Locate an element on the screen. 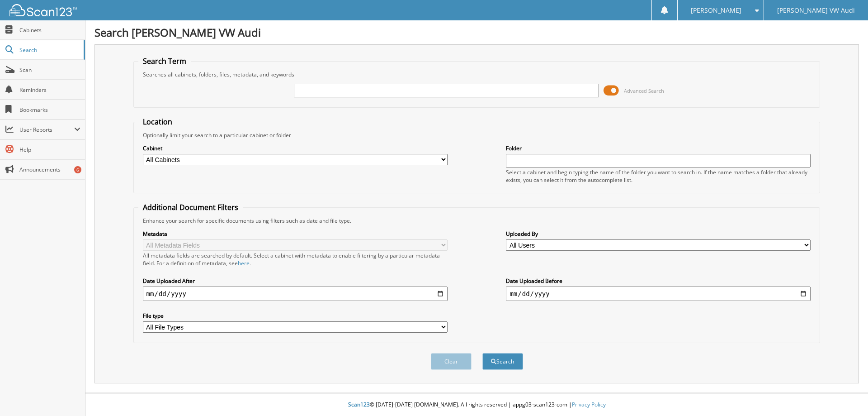 The image size is (868, 416). a: Privacy Policy is located at coordinates (589, 404).